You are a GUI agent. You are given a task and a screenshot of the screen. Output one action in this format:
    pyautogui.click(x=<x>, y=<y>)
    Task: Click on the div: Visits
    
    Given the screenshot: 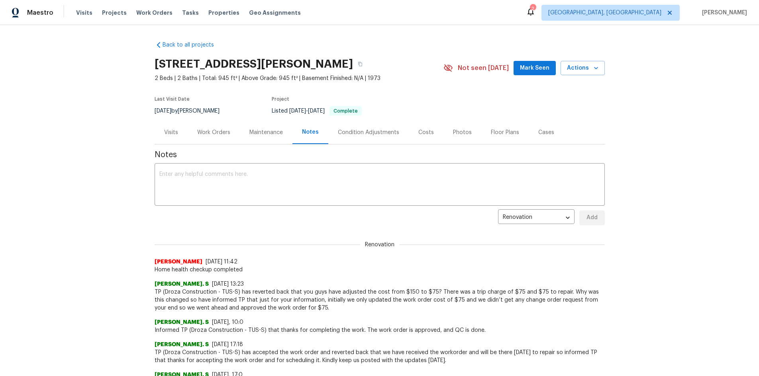 What is the action you would take?
    pyautogui.click(x=171, y=133)
    